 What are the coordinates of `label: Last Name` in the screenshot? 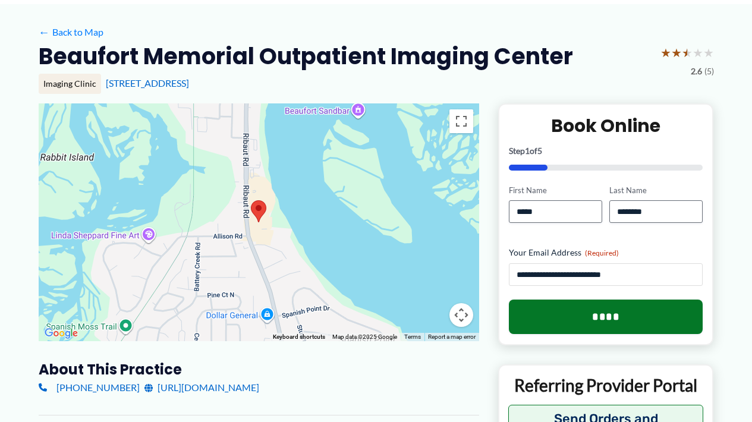 It's located at (656, 190).